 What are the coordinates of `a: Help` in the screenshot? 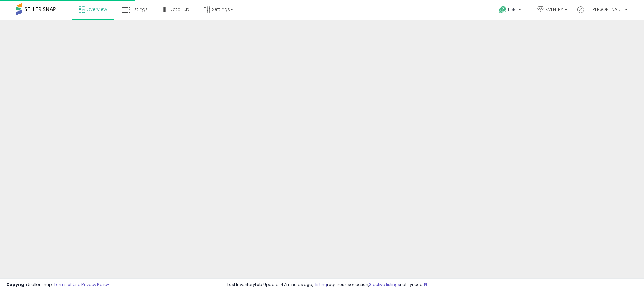 It's located at (511, 10).